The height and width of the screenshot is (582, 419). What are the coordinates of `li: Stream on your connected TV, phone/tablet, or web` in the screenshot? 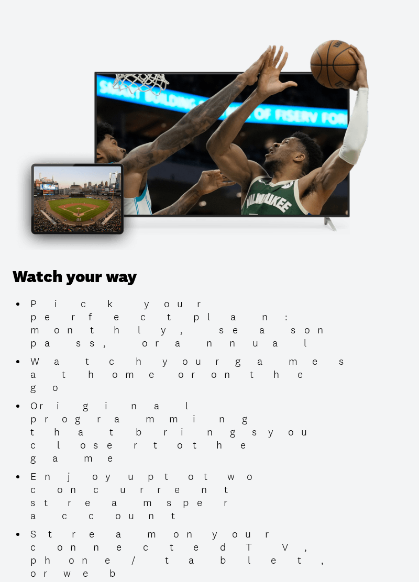 It's located at (189, 553).